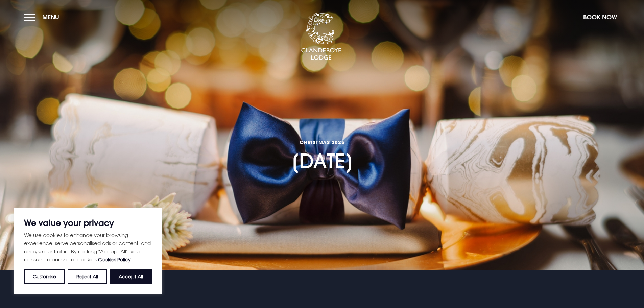  Describe the element at coordinates (600, 17) in the screenshot. I see `button: Book Now` at that location.